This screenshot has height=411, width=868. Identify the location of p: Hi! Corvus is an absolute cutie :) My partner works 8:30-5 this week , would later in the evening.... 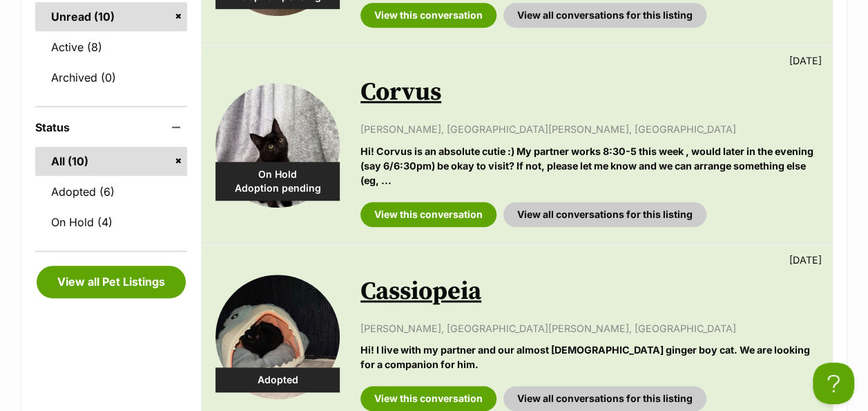
(589, 166).